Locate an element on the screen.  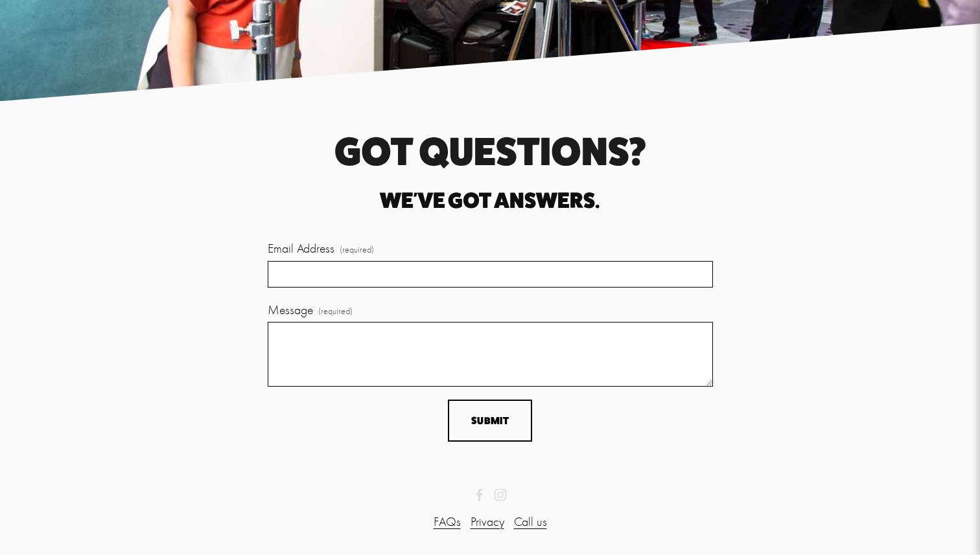
h2: We've got answers. is located at coordinates (490, 200).